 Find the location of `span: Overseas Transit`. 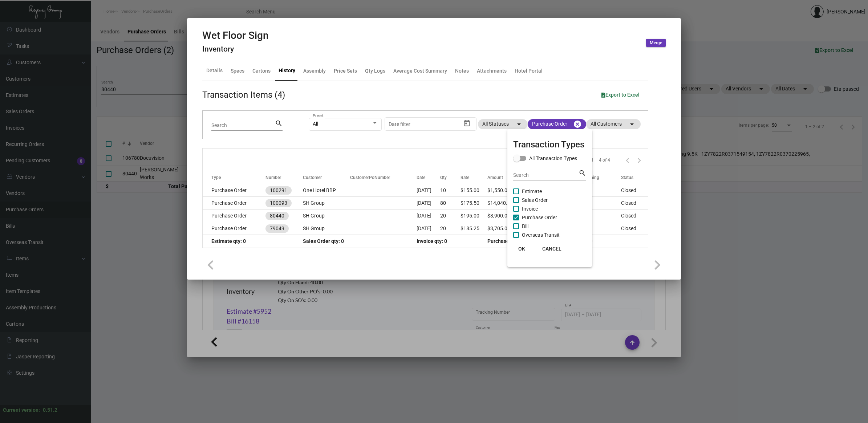

span: Overseas Transit is located at coordinates (541, 235).